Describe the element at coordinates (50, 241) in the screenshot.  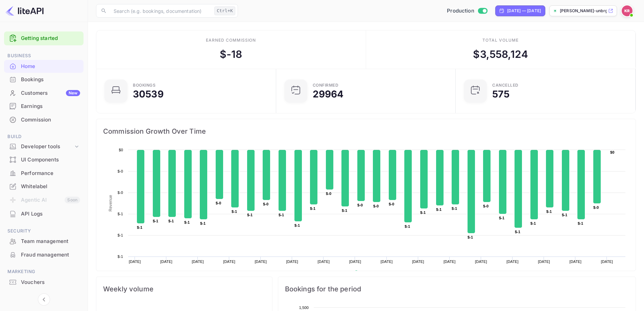
I see `div: Team management` at that location.